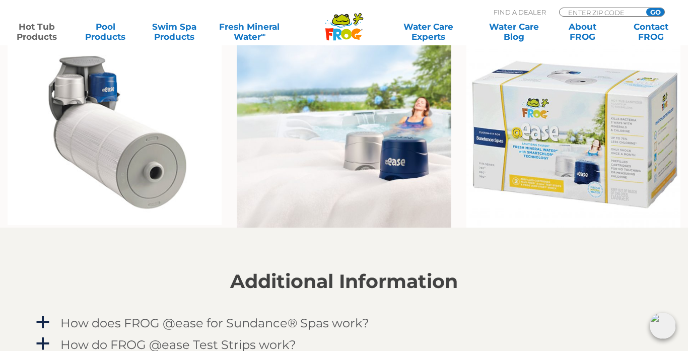  What do you see at coordinates (655, 12) in the screenshot?
I see `input: GO` at bounding box center [655, 12].